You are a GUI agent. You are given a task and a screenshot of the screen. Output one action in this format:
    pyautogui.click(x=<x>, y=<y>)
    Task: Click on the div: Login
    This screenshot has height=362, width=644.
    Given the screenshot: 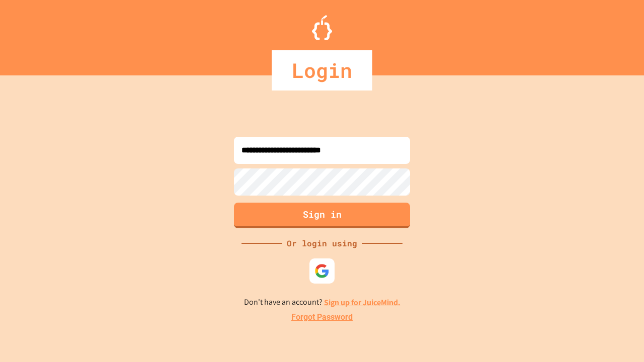 What is the action you would take?
    pyautogui.click(x=322, y=70)
    